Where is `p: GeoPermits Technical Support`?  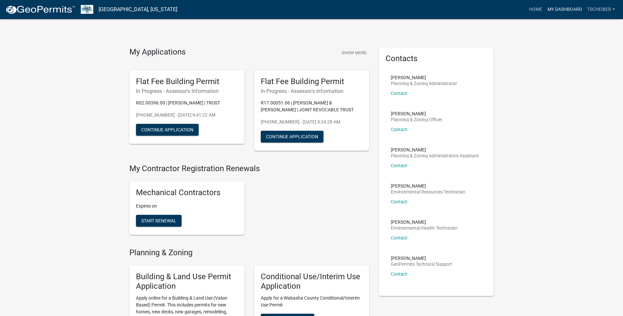 p: GeoPermits Technical Support is located at coordinates (421, 264).